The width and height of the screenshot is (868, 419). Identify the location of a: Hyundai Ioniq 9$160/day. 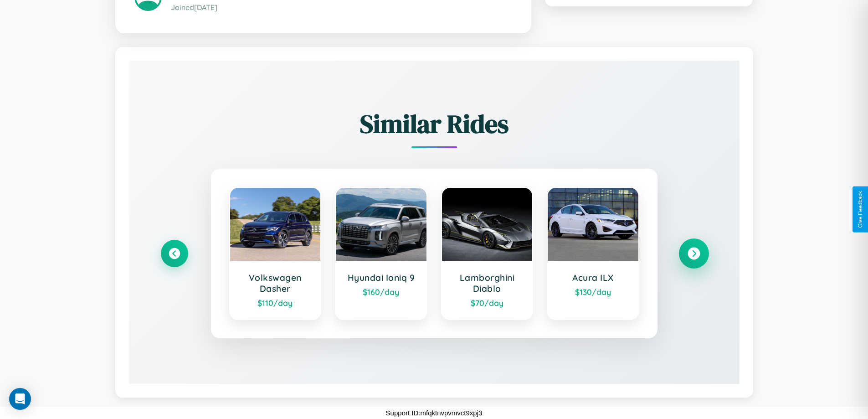
(381, 254).